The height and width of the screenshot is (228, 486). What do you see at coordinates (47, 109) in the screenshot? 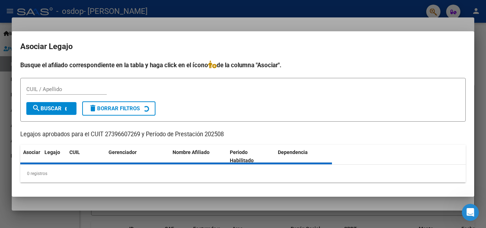
I see `span: Buscar` at bounding box center [47, 109].